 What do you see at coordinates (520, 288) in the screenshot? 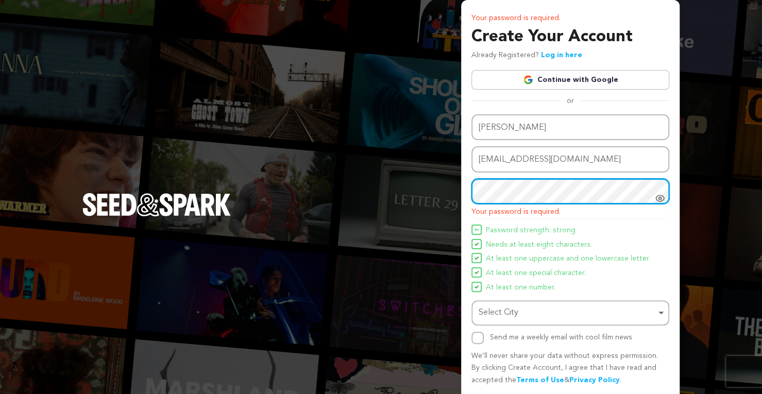
I see `span: At least one number.` at bounding box center [520, 288].